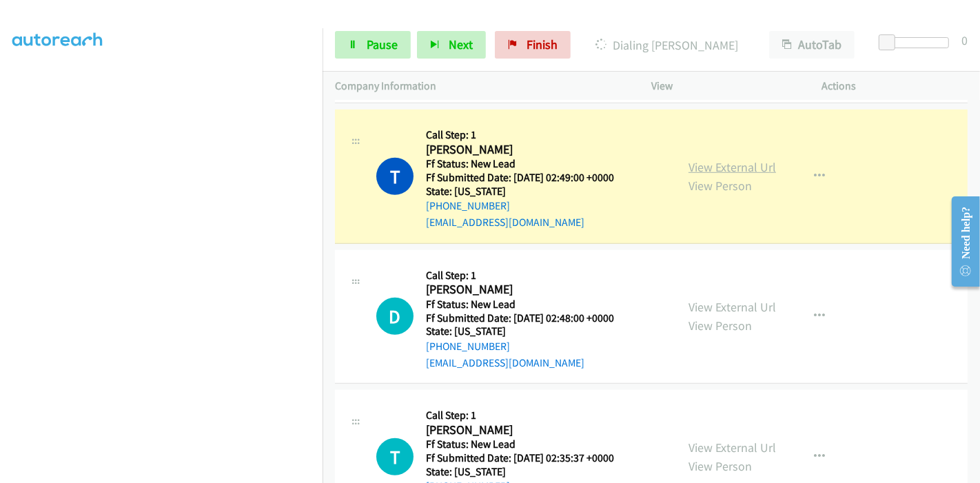 This screenshot has height=483, width=980. I want to click on div: Open Resource Center, so click(25, 55).